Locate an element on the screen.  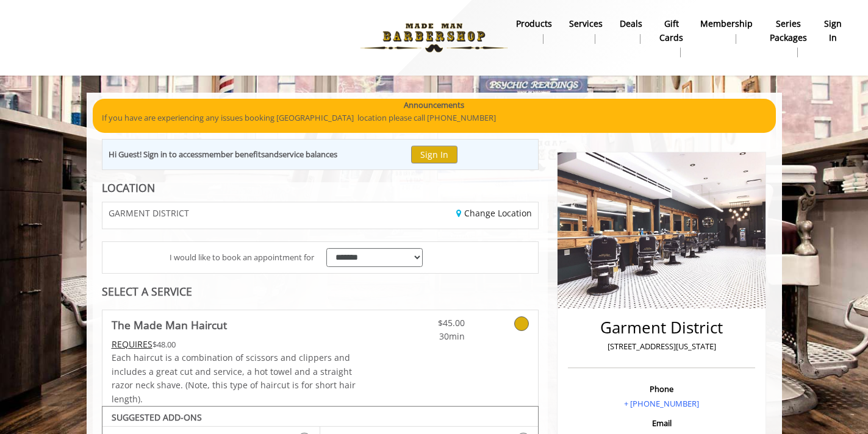
b: gift cards is located at coordinates (671, 31).